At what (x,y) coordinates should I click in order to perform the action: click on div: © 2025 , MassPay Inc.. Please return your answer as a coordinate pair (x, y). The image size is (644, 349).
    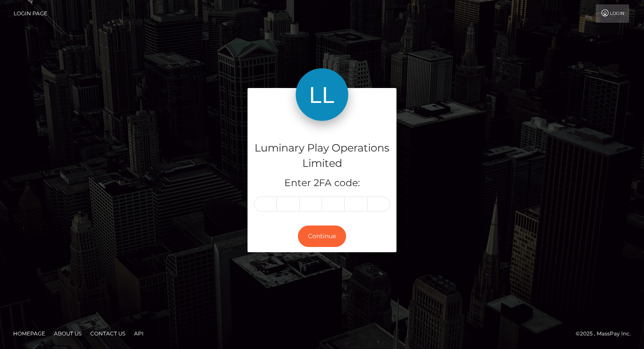
    Looking at the image, I should click on (606, 333).